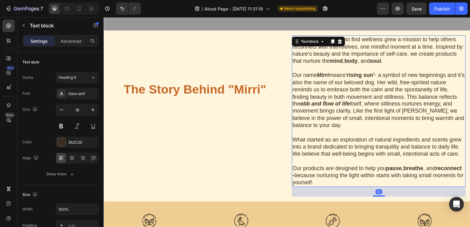 The image size is (470, 227). I want to click on button: Save, so click(417, 9).